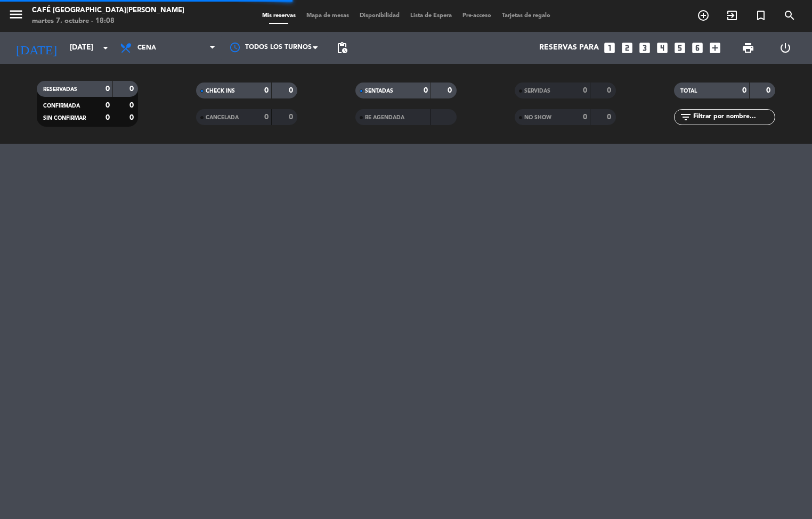 Image resolution: width=812 pixels, height=519 pixels. Describe the element at coordinates (610, 48) in the screenshot. I see `i: looks_one` at that location.